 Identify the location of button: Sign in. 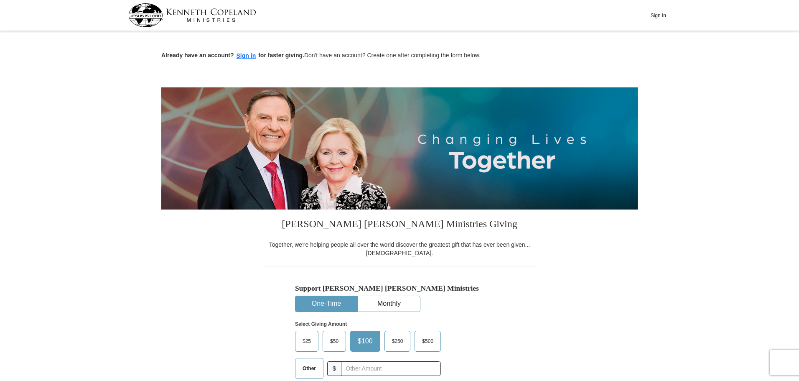
(246, 56).